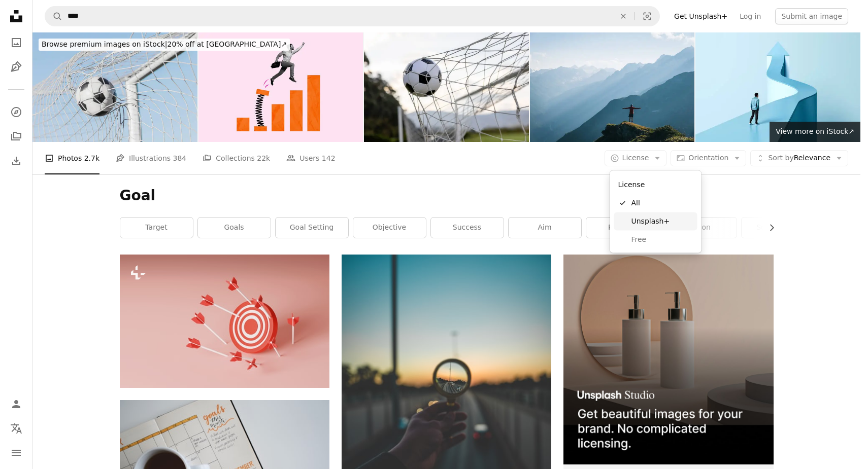  Describe the element at coordinates (635, 158) in the screenshot. I see `span: License` at that location.